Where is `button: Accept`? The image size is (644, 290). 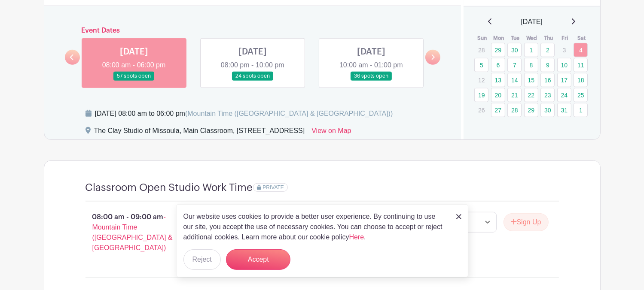
button: Accept is located at coordinates (258, 260).